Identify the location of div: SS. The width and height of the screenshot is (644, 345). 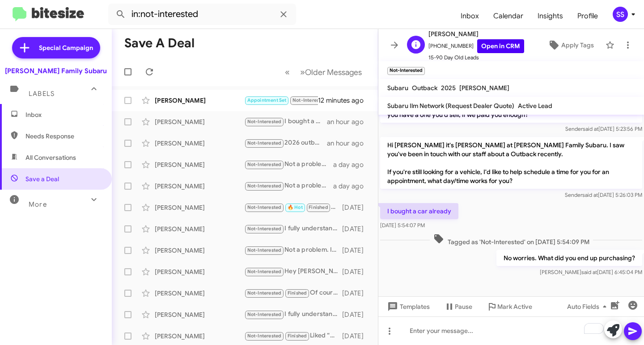
(620, 15).